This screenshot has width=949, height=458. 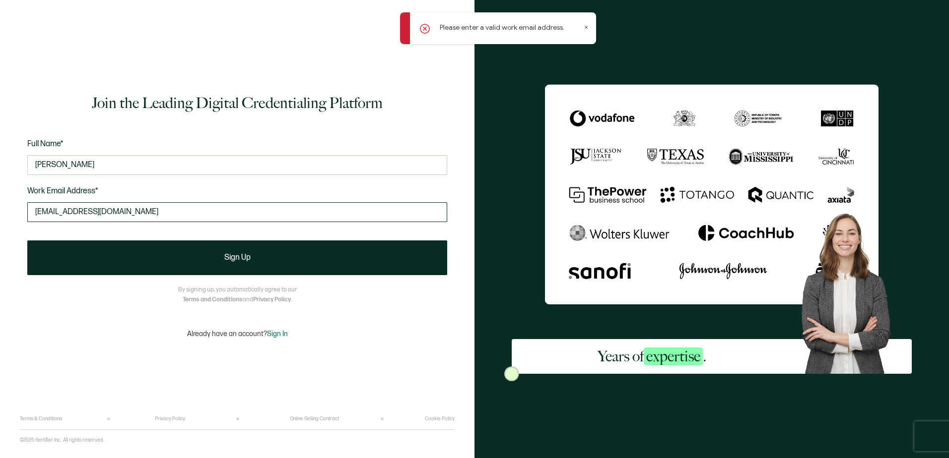 What do you see at coordinates (440, 419) in the screenshot?
I see `a: Cookie Policy` at bounding box center [440, 419].